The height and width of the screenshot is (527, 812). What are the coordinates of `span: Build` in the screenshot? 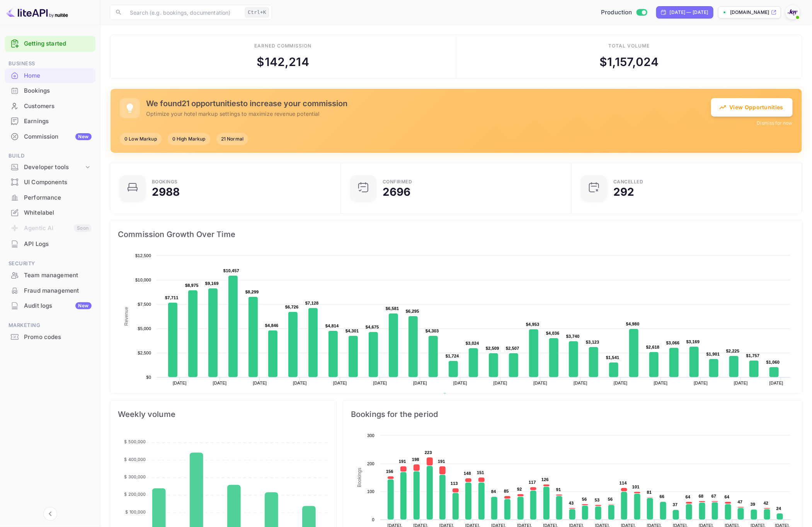 It's located at (50, 156).